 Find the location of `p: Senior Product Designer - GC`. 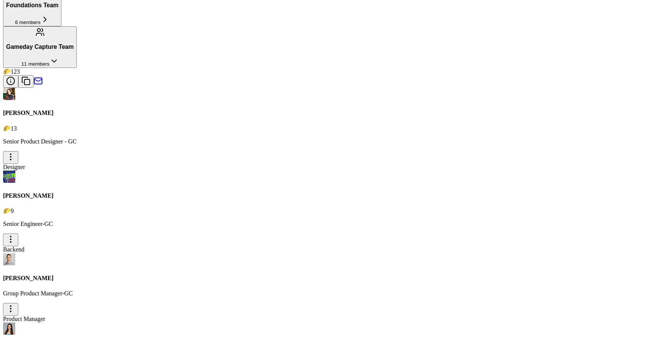

p: Senior Product Designer - GC is located at coordinates (329, 141).